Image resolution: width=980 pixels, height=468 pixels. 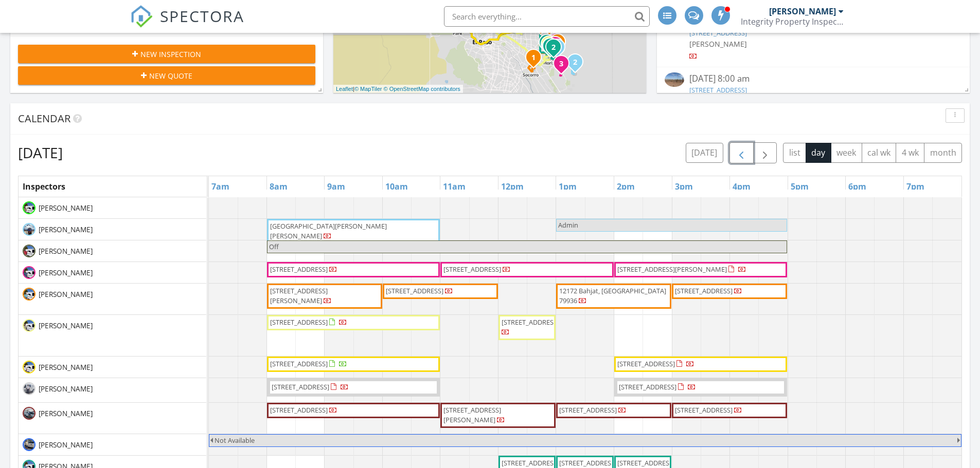 What do you see at coordinates (220, 186) in the screenshot?
I see `a: 7am` at bounding box center [220, 186].